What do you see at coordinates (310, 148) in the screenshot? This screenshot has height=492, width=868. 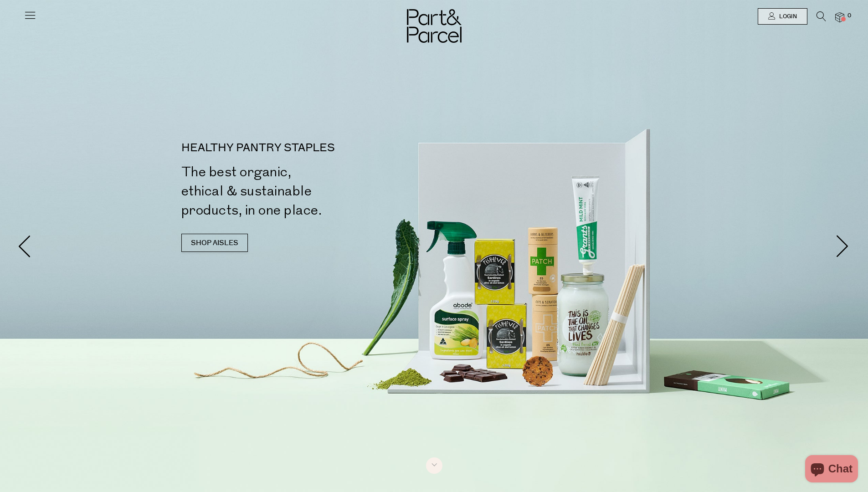 I see `p: HEALTHY PANTRY STAPLES` at bounding box center [310, 148].